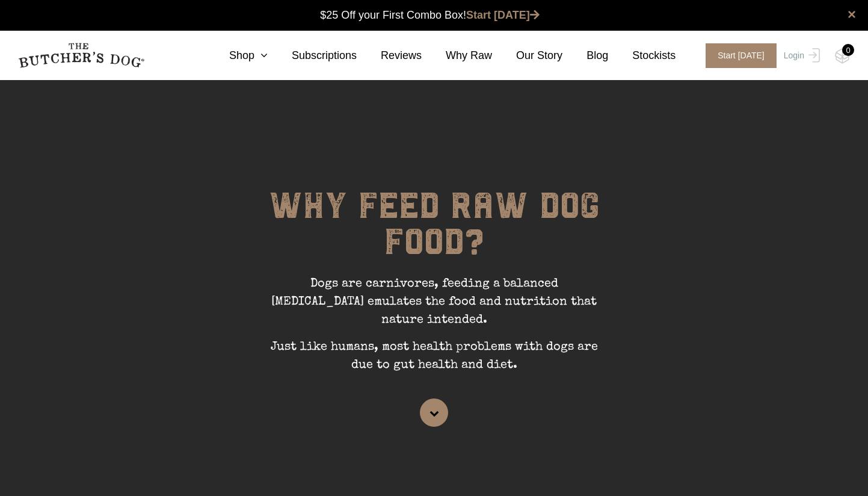  I want to click on a: Shop, so click(236, 56).